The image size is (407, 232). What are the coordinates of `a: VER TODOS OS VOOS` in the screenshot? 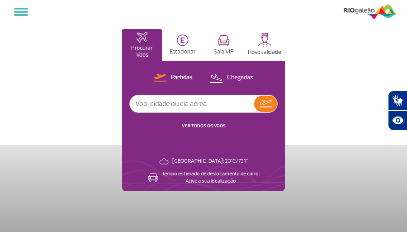 It's located at (204, 125).